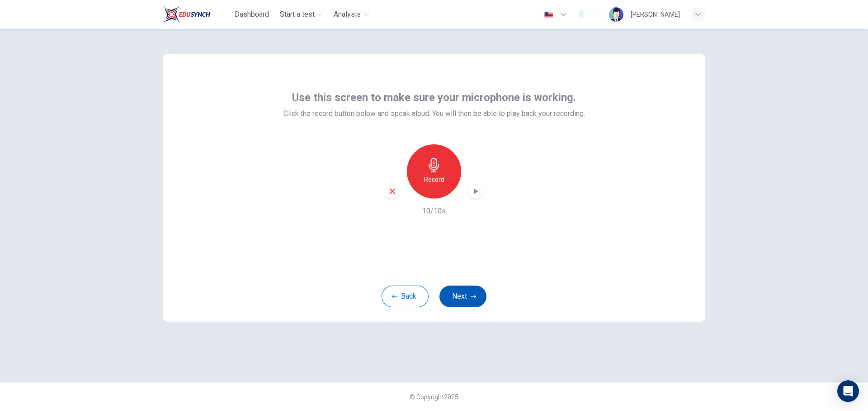 The image size is (868, 411). Describe the element at coordinates (252, 15) in the screenshot. I see `a: Dashboard` at that location.